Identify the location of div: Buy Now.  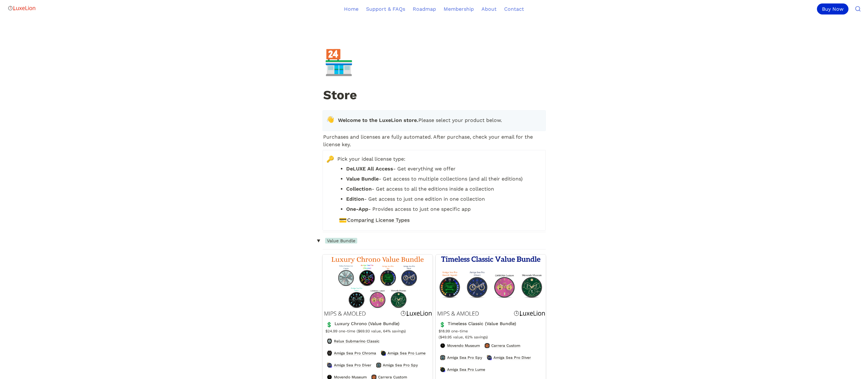
(833, 9).